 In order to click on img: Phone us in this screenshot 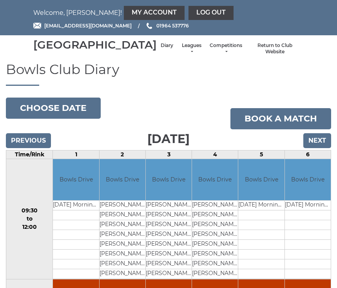, I will do `click(149, 26)`.